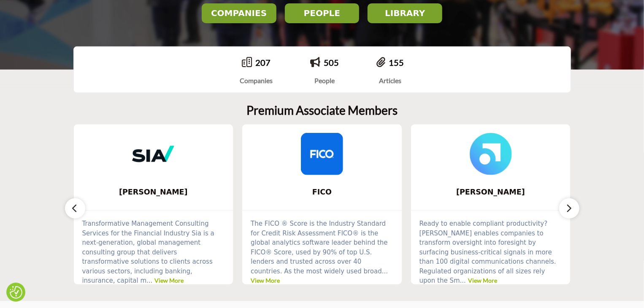  What do you see at coordinates (322, 111) in the screenshot?
I see `h2: Premium Associate Members` at bounding box center [322, 111].